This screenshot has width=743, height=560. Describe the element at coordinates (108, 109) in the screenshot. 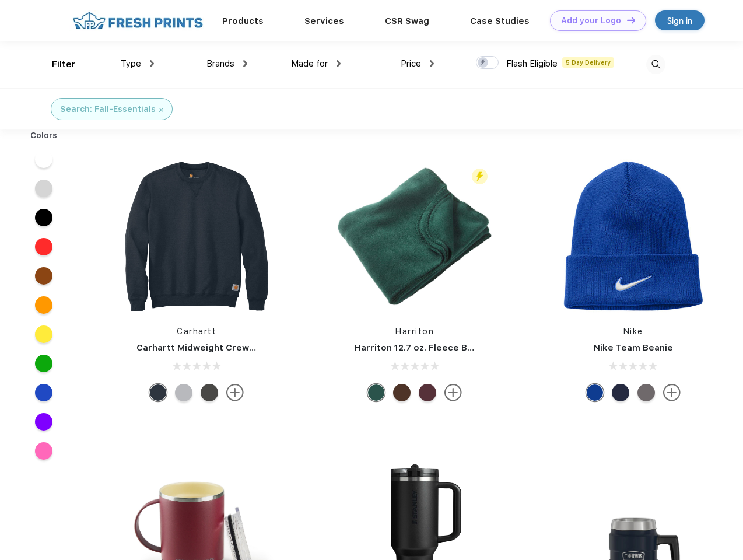

I see `div: Search: Fall-Essentials` at that location.